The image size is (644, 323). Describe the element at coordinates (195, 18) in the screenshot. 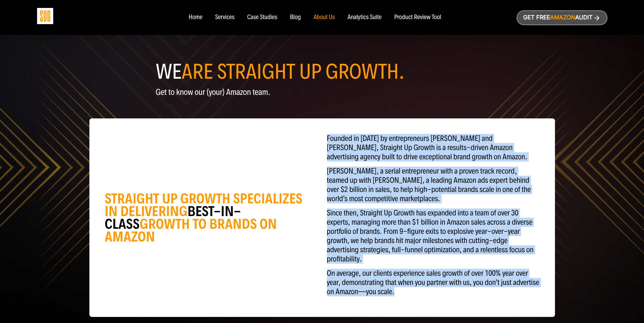

I see `a: Home` at that location.